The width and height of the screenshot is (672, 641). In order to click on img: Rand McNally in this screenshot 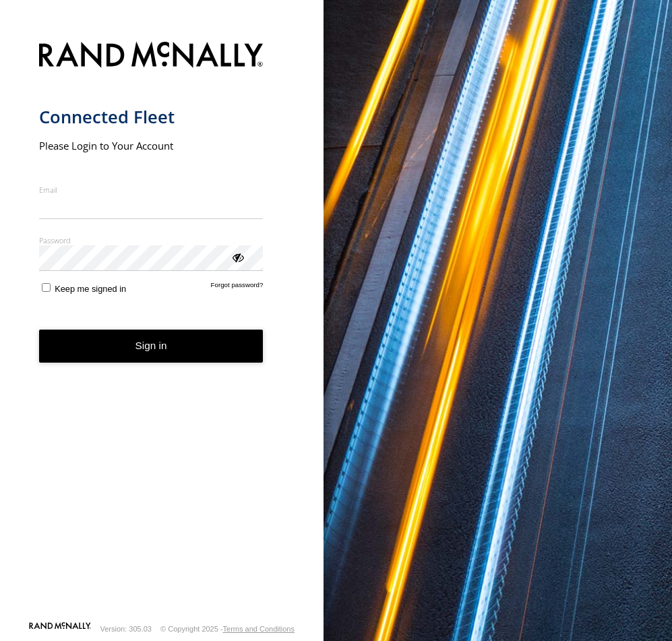, I will do `click(151, 56)`.